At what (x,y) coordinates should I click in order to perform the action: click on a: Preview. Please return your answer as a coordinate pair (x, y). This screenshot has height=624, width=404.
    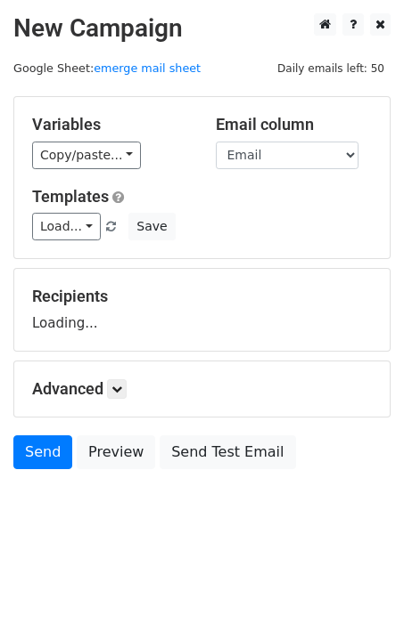
    Looking at the image, I should click on (116, 452).